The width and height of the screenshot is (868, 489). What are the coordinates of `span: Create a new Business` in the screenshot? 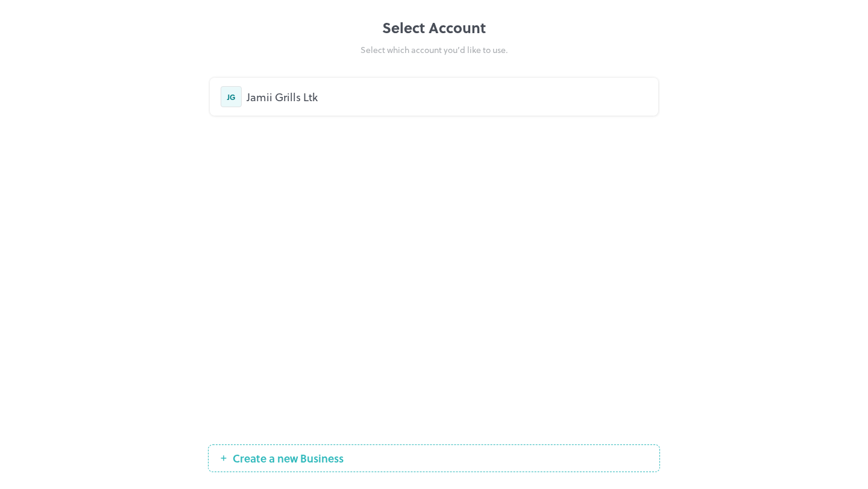 It's located at (288, 459).